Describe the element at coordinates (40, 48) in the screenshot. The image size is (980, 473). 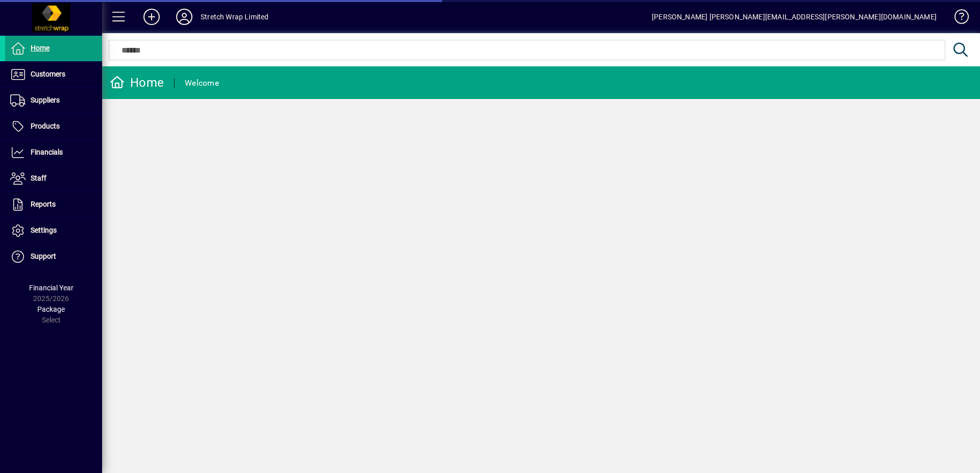
I see `span: Home` at that location.